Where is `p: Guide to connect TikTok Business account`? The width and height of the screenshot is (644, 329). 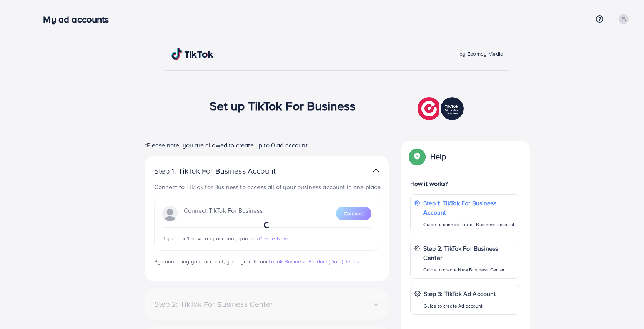
p: Guide to connect TikTok Business account is located at coordinates (469, 225).